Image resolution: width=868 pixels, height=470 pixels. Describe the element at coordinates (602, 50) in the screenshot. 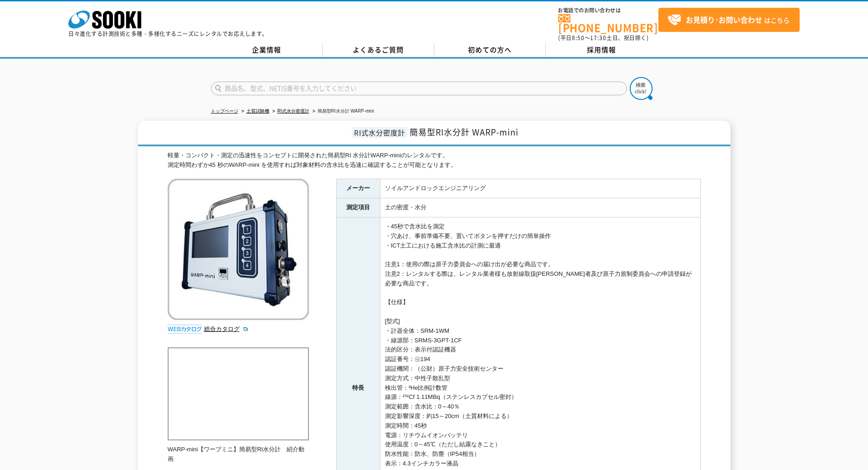

I see `a: 採用情報` at that location.